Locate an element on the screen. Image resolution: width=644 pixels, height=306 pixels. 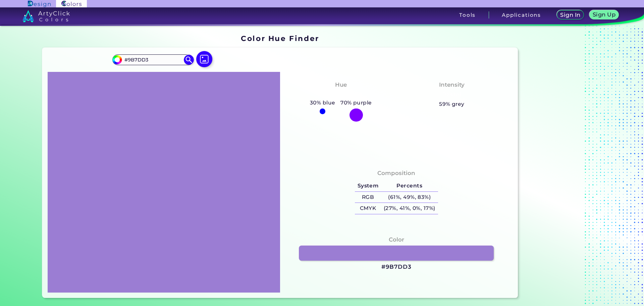
img: ArtyClick Design logo is located at coordinates (39, 4).